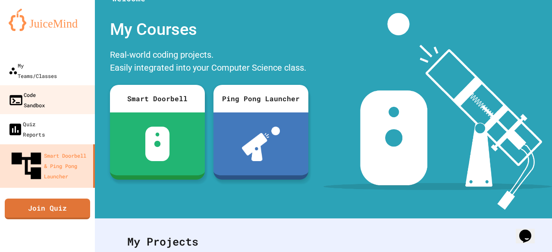  Describe the element at coordinates (261, 144) in the screenshot. I see `img: ppl-with-ball.png` at that location.